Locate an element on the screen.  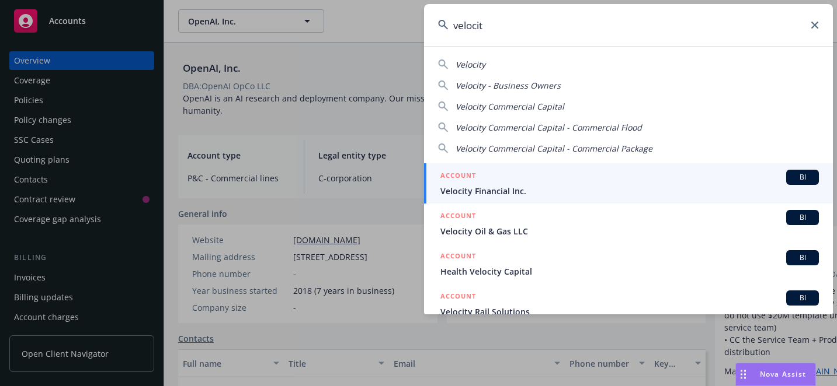
a: ACCOUNTBIVelocity Oil & Gas LLC is located at coordinates (628, 224).